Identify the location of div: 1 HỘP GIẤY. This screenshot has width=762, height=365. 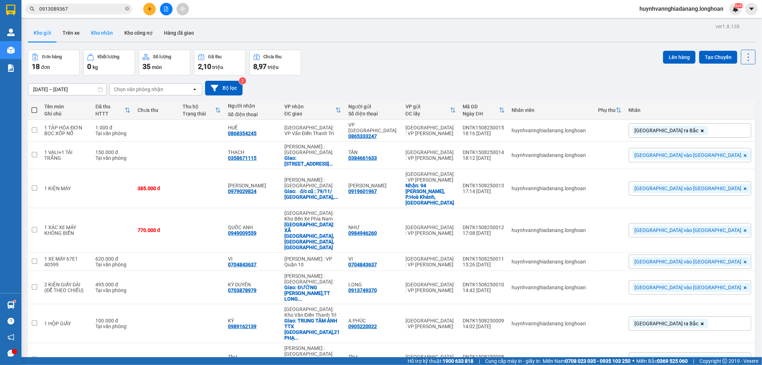
(66, 323).